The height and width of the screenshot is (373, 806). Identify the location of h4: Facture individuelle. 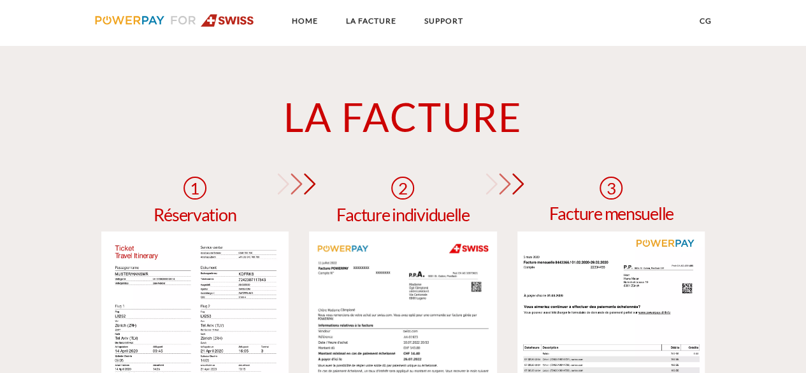
(403, 214).